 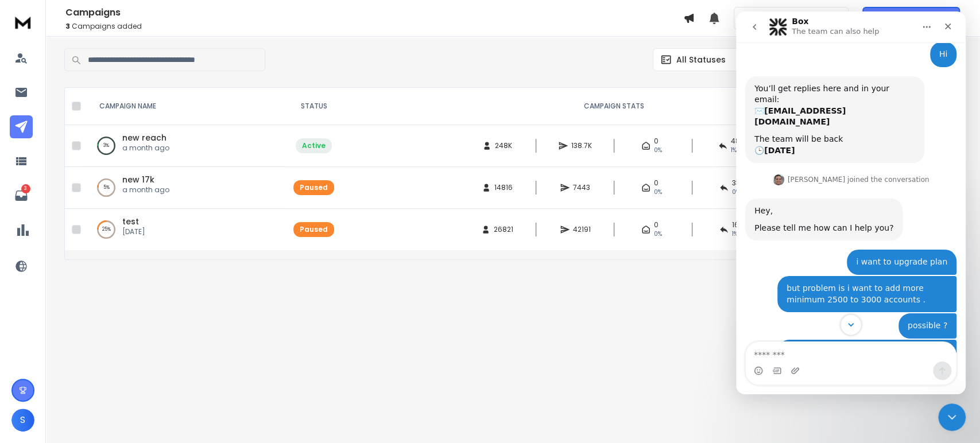 I want to click on span: test, so click(x=130, y=222).